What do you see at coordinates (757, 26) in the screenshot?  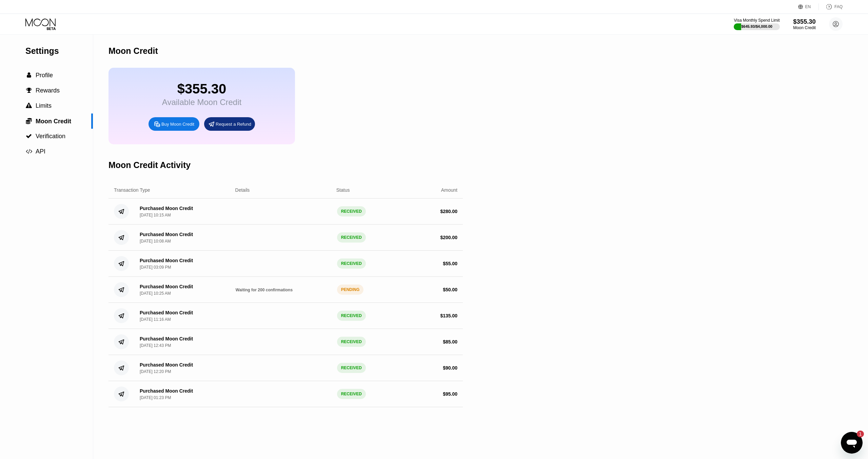 I see `div: $645.93 / $4,000.00` at bounding box center [757, 26].